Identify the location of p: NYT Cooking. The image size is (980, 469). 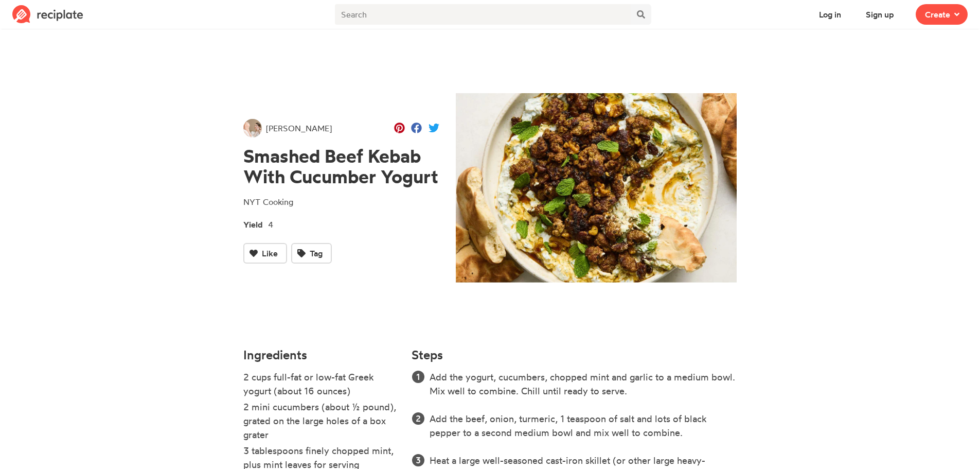
(341, 202).